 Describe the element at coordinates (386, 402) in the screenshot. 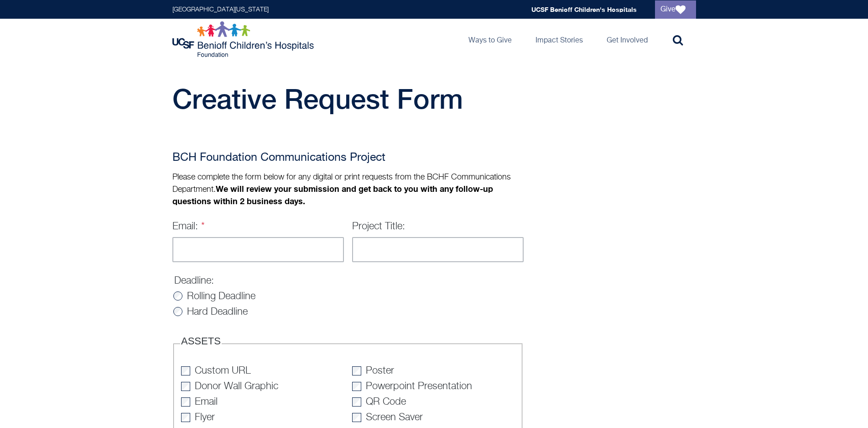

I see `label: QR Code` at that location.